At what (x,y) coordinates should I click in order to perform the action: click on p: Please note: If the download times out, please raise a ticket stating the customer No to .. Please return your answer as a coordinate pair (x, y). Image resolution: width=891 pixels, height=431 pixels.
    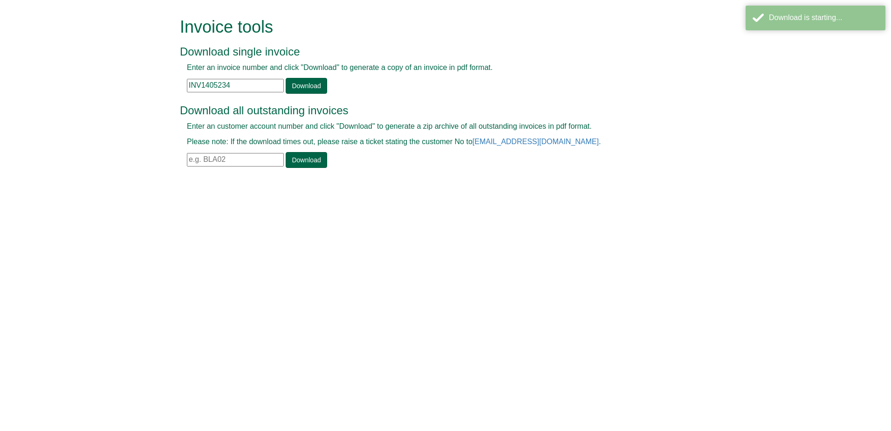
    Looking at the image, I should click on (435, 142).